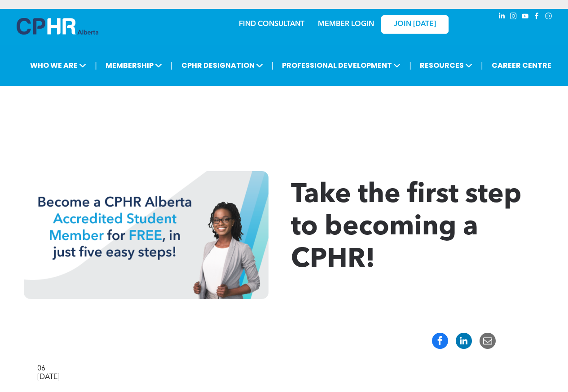  I want to click on span: MEMBERSHIP, so click(134, 65).